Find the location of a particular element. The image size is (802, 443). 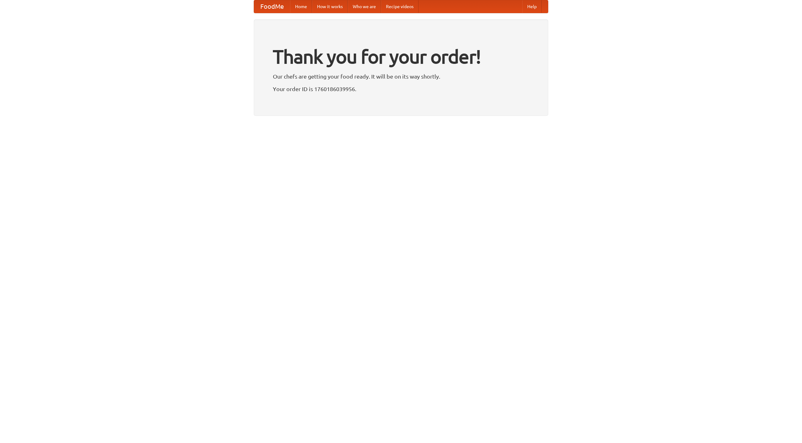

a: Home is located at coordinates (301, 7).